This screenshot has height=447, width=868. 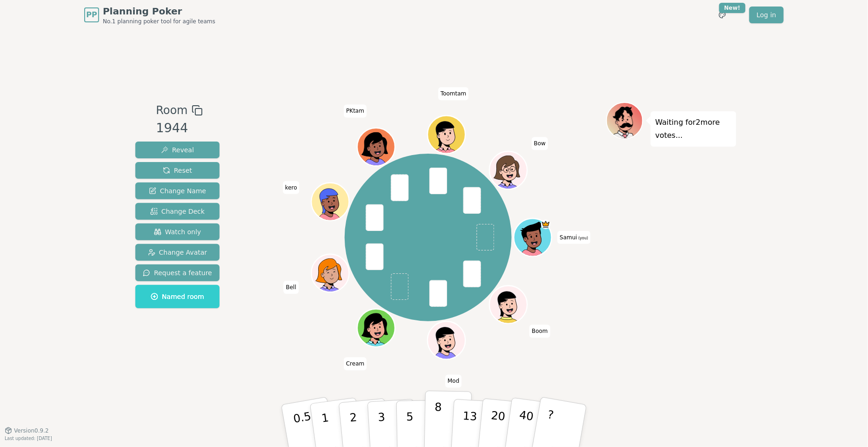 What do you see at coordinates (179, 128) in the screenshot?
I see `div: 1944` at bounding box center [179, 128].